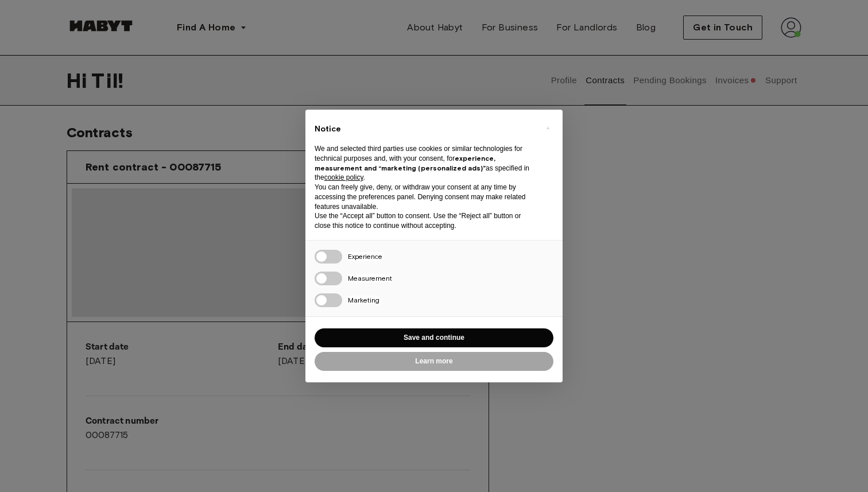 This screenshot has height=492, width=868. I want to click on button: Close this notice, so click(548, 128).